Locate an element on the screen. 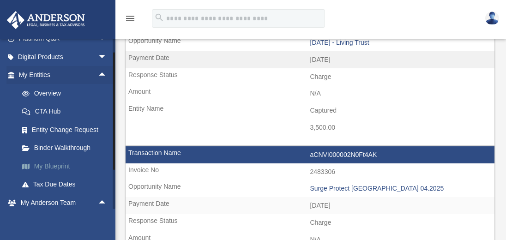 The image size is (506, 240). td: 3,500.00 is located at coordinates (310, 128).